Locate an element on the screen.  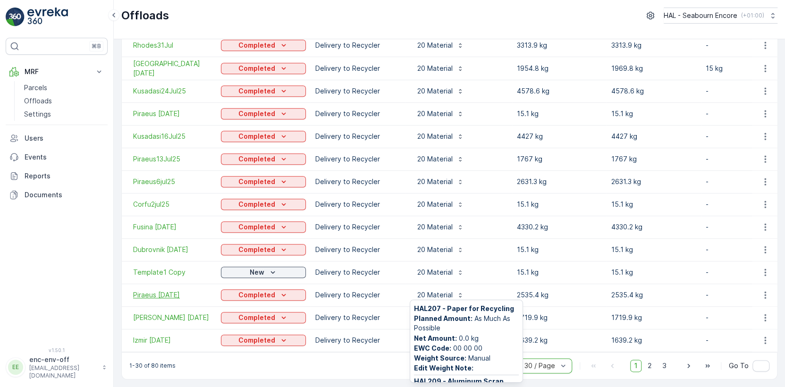
p: Offloads is located at coordinates (38, 101).